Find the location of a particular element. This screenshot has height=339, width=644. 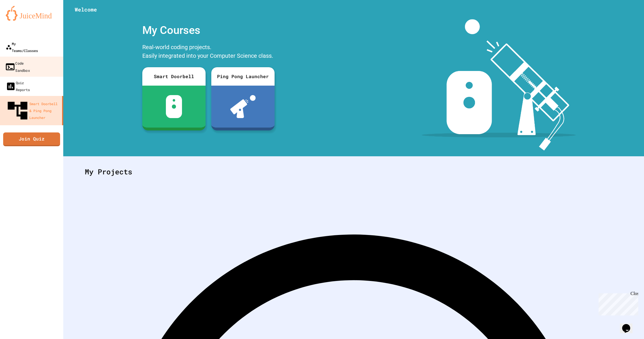

div: Quiz Reports is located at coordinates (18, 86).